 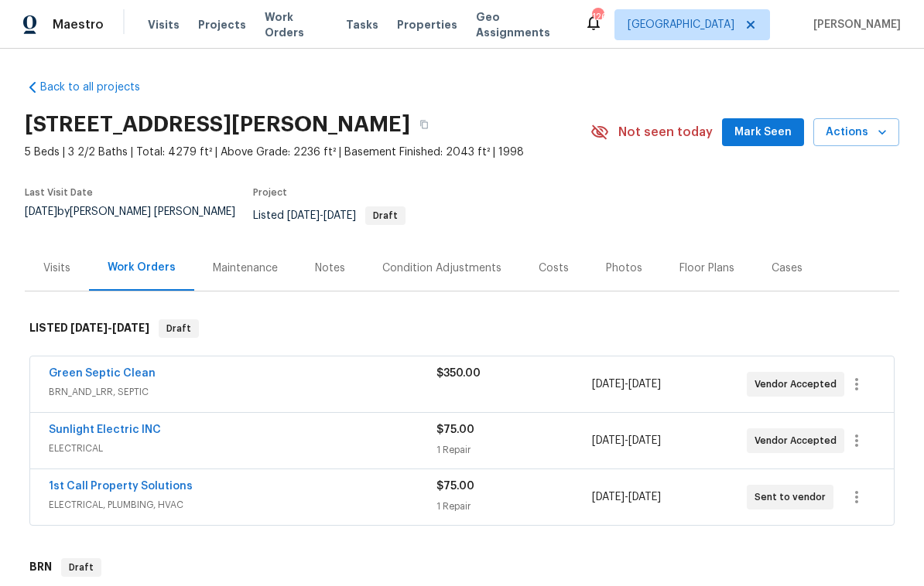 What do you see at coordinates (362, 25) in the screenshot?
I see `span: Tasks` at bounding box center [362, 25].